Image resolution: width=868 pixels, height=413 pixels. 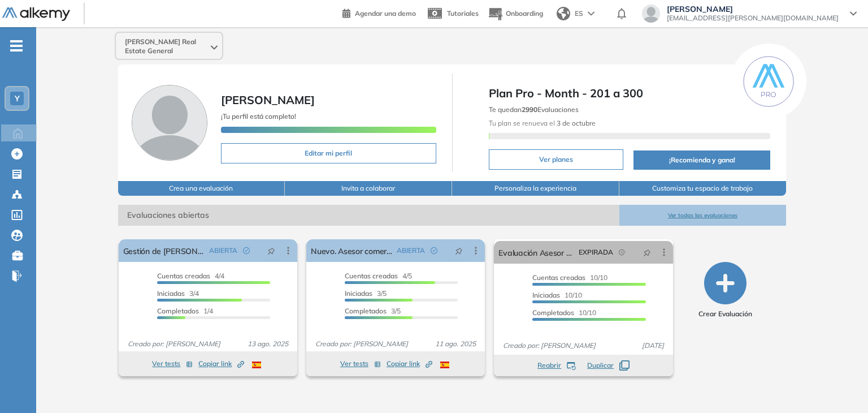 I want to click on span: EXPIRADA, so click(x=595, y=252).